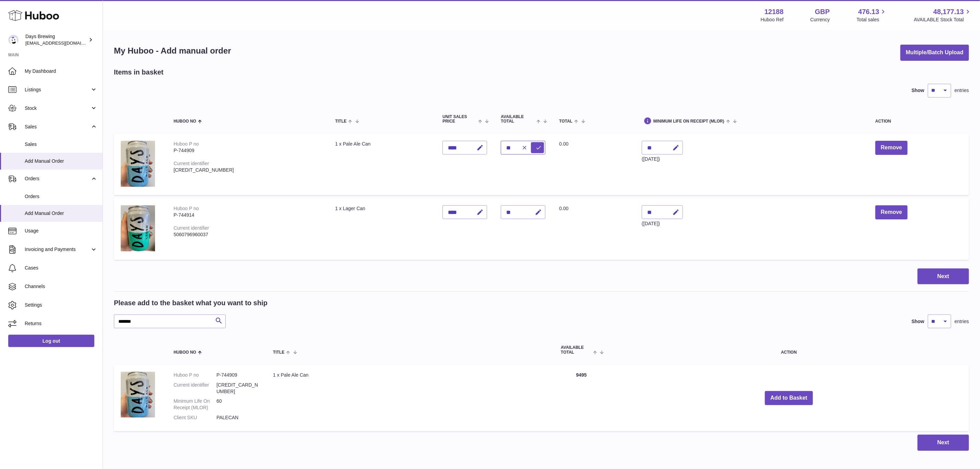  What do you see at coordinates (237, 418) in the screenshot?
I see `dd: PALECAN` at bounding box center [237, 418].